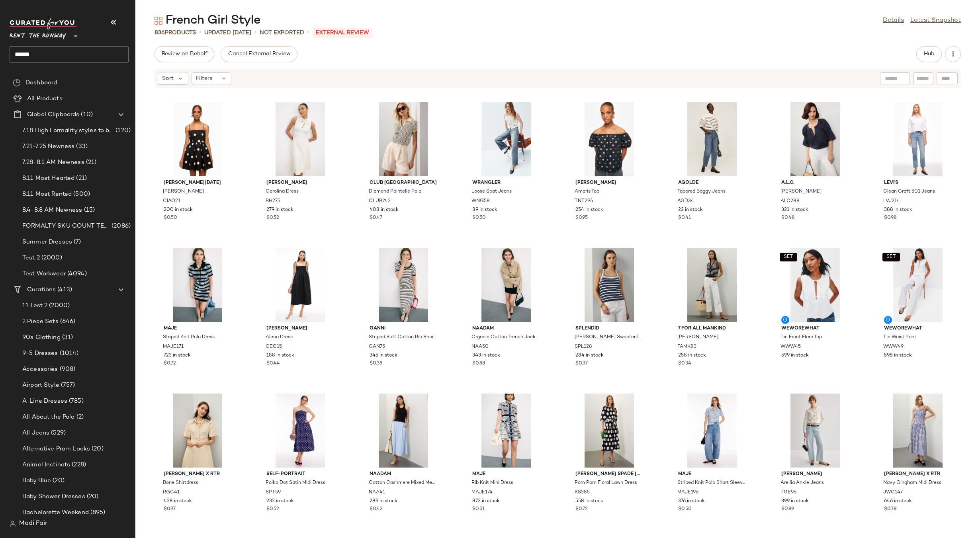 The height and width of the screenshot is (538, 980). Describe the element at coordinates (78, 464) in the screenshot. I see `span: (228)` at that location.